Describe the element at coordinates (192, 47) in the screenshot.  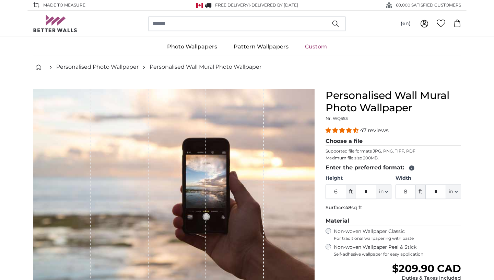
I see `a: Photo Wallpapers` at that location.